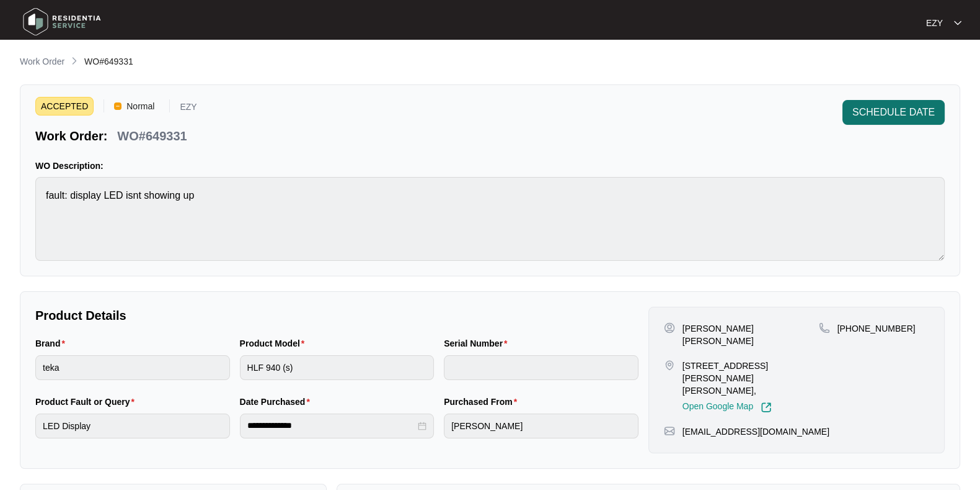  I want to click on label: Product Fault or Query, so click(87, 402).